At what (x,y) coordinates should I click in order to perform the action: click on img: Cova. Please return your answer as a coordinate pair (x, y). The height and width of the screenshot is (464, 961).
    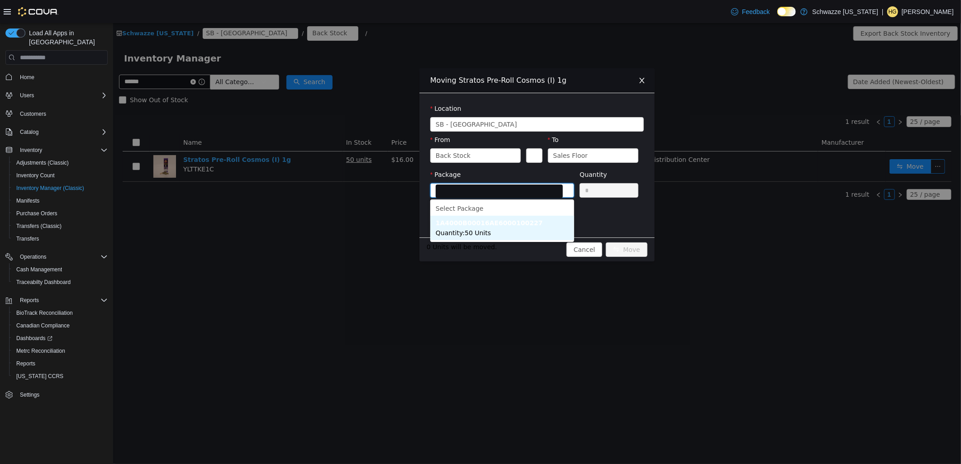
    Looking at the image, I should click on (38, 12).